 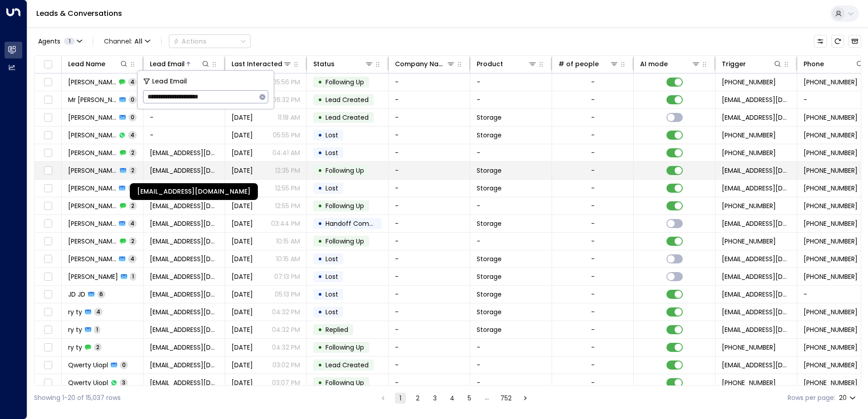 I want to click on div: Button group with a nested menu, so click(x=210, y=41).